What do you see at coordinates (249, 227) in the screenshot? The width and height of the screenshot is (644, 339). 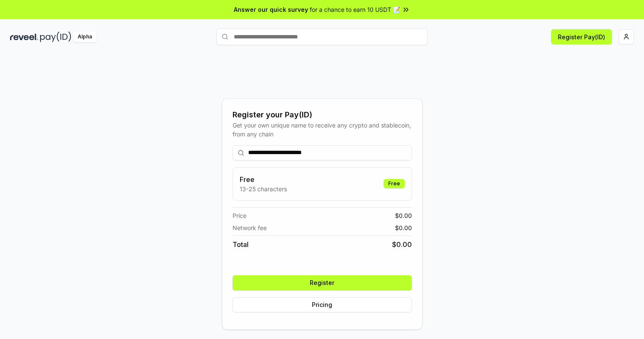 I see `span: Network fee` at bounding box center [249, 227].